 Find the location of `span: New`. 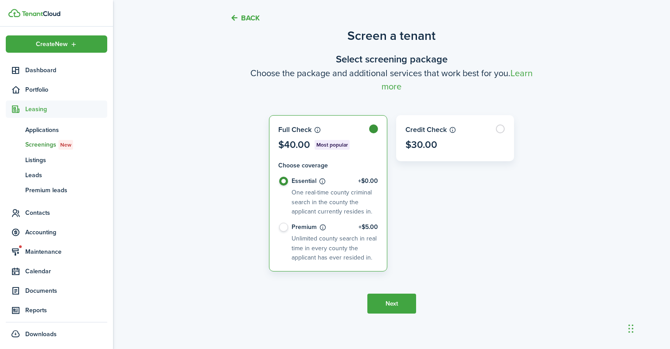

span: New is located at coordinates (66, 145).